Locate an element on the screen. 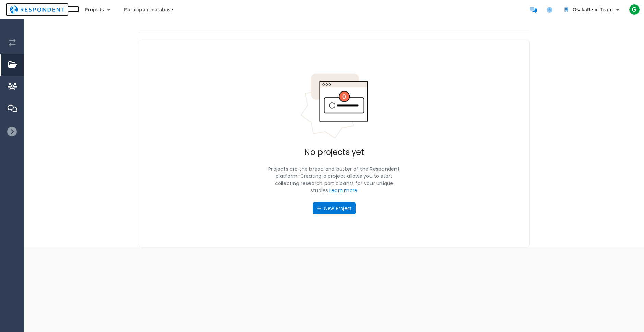 Image resolution: width=644 pixels, height=332 pixels. a: Learn more is located at coordinates (343, 191).